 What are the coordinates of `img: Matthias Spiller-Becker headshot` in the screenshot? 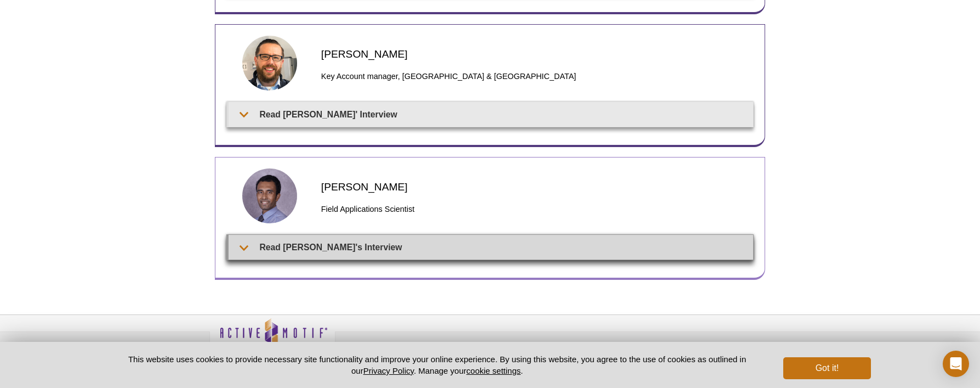 It's located at (270, 63).